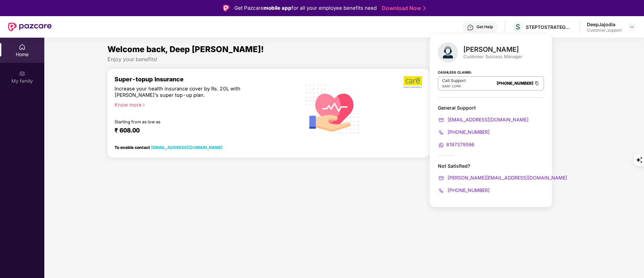 This screenshot has height=278, width=644. What do you see at coordinates (22, 74) in the screenshot?
I see `img: svg+xml;base64,PHN2ZyB3aWR0aD0iMjAiIGhlaWdodD0iMjAiIHZpZXdCb3g9IjAgMCAyMCAyMCIgZmlsbD0ibm9uZSIgeG...` at bounding box center [22, 74].